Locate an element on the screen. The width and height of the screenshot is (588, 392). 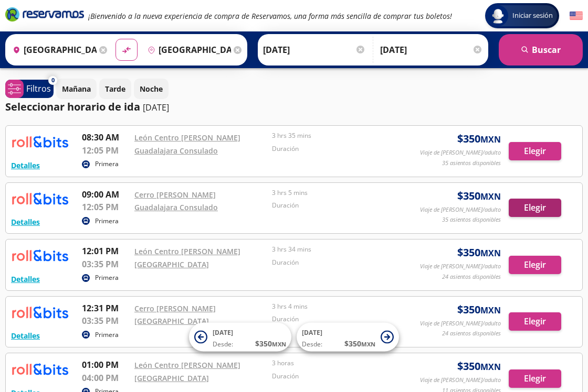
p: 08:30 AM is located at coordinates (106, 138).